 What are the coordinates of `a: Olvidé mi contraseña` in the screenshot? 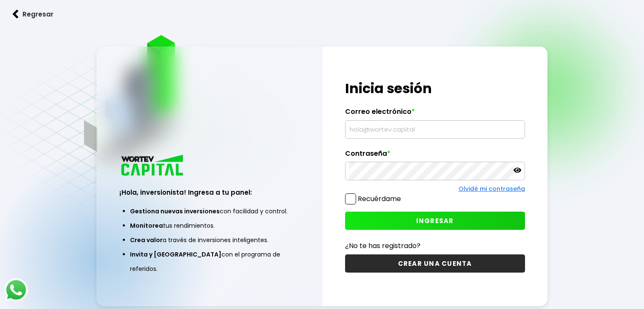 It's located at (492, 189).